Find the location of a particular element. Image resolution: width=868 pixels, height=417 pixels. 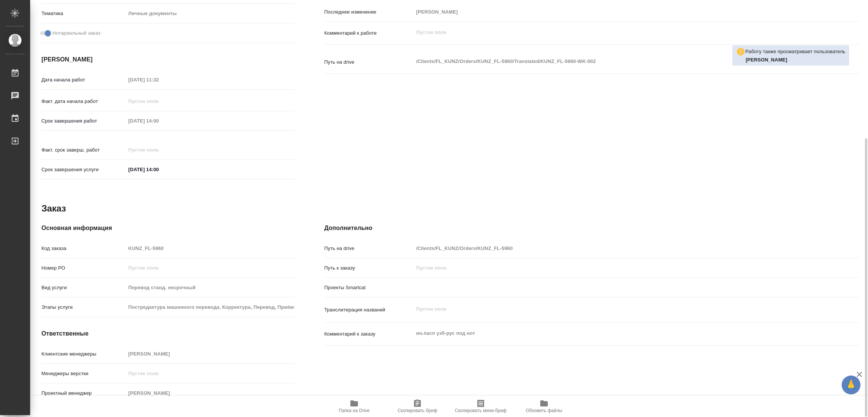

span: Нотариальный заказ is located at coordinates (76, 33).